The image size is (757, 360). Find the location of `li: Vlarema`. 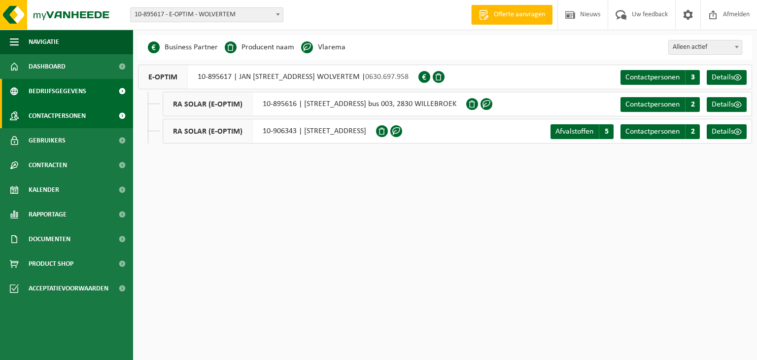

li: Vlarema is located at coordinates (323, 47).